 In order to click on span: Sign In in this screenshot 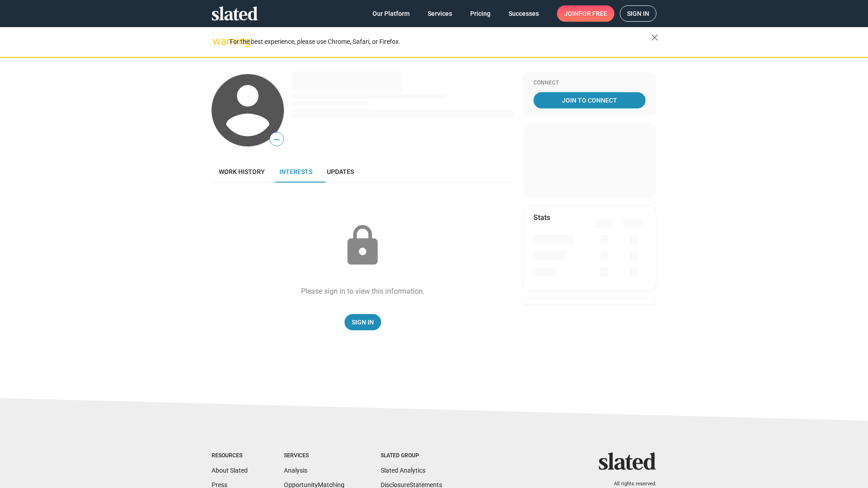, I will do `click(362, 322)`.